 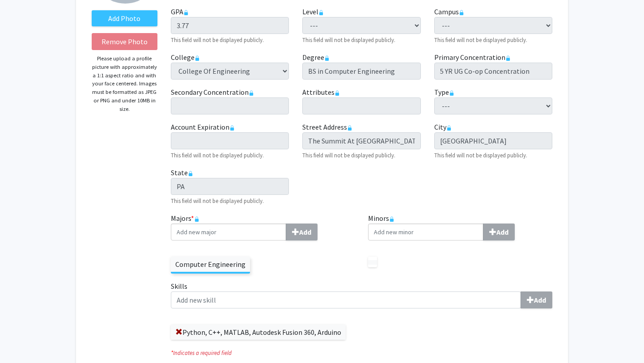 I want to click on button: Majors*, so click(x=301, y=232).